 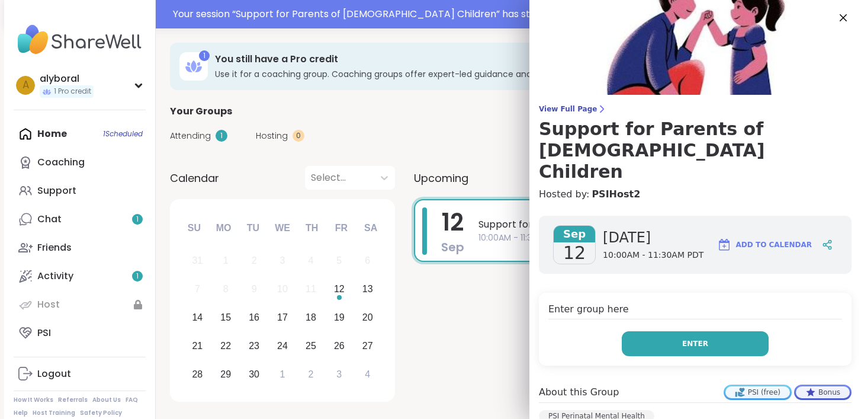 What do you see at coordinates (73, 400) in the screenshot?
I see `a: Referrals` at bounding box center [73, 400].